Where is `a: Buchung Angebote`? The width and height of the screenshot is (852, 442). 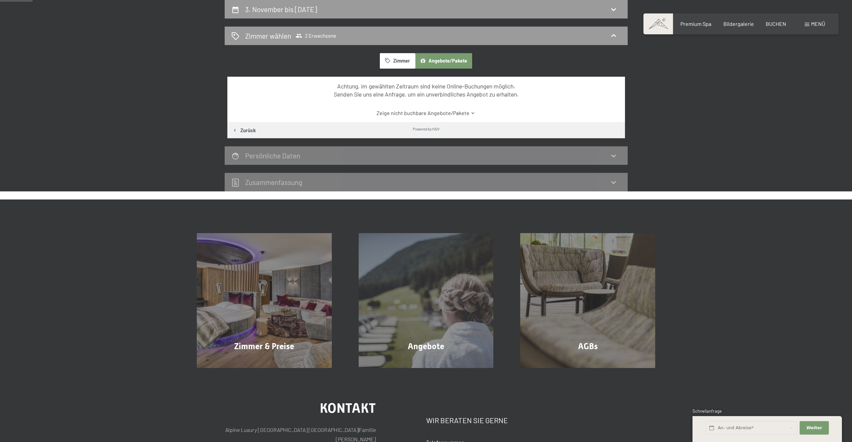 a: Buchung Angebote is located at coordinates (426, 300).